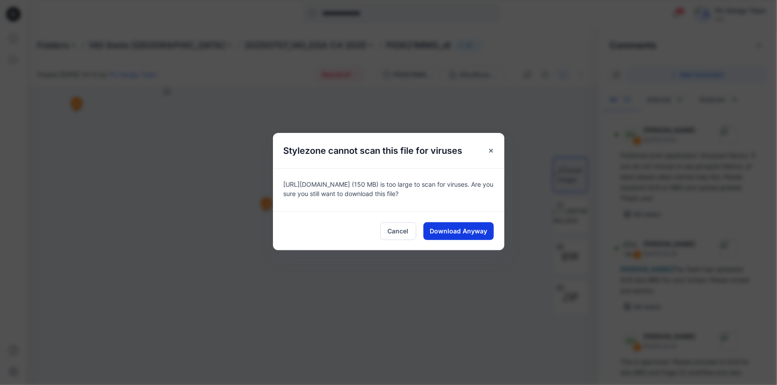  What do you see at coordinates (398, 231) in the screenshot?
I see `button: Cancel` at bounding box center [398, 231].